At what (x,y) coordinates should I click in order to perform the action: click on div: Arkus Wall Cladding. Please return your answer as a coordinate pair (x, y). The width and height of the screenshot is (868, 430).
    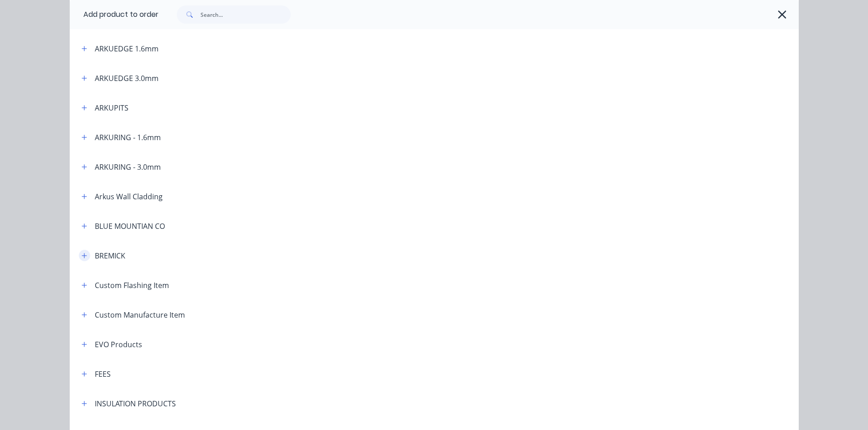
    Looking at the image, I should click on (129, 197).